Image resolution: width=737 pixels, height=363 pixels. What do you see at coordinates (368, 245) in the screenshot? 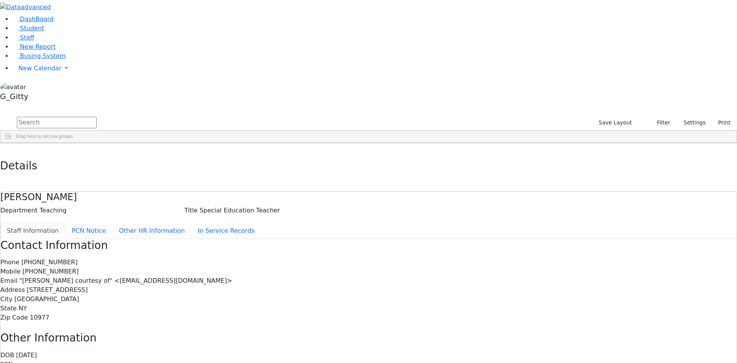
I see `h3: Contact Information` at bounding box center [368, 245].